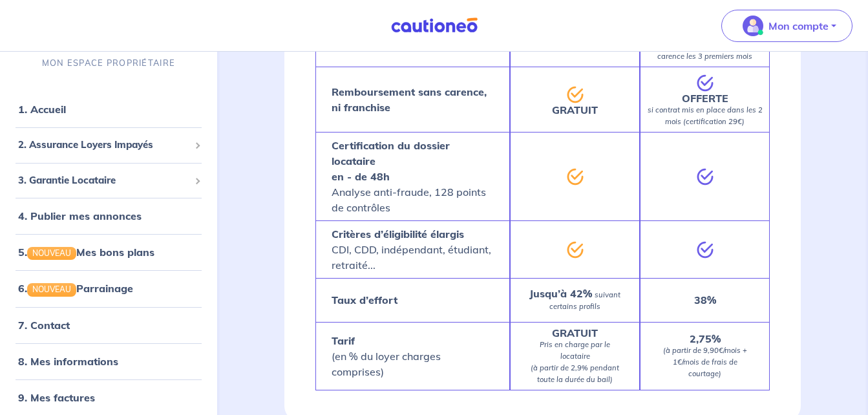 The width and height of the screenshot is (868, 415). What do you see at coordinates (109, 398) in the screenshot?
I see `div: 9. Mes factures` at bounding box center [109, 398].